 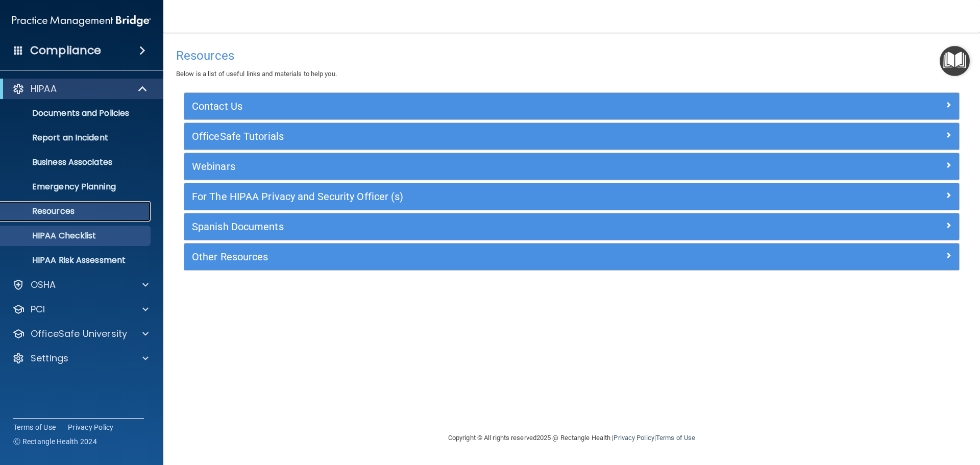 What do you see at coordinates (475, 136) in the screenshot?
I see `h5: OfficeSafe Tutorials` at bounding box center [475, 136].